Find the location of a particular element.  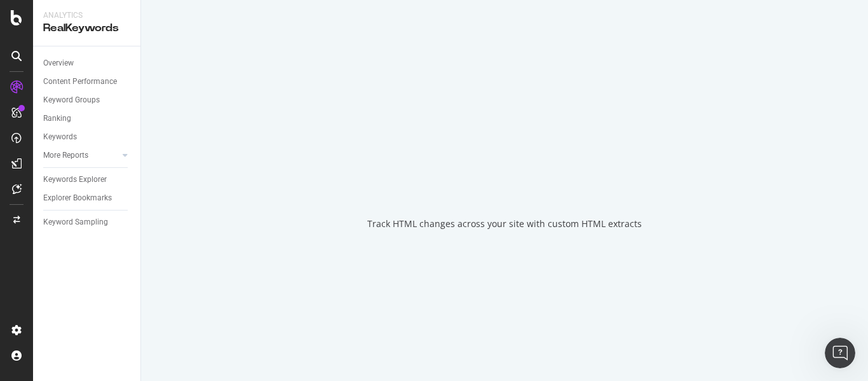

button: 5 is located at coordinates (202, 44).